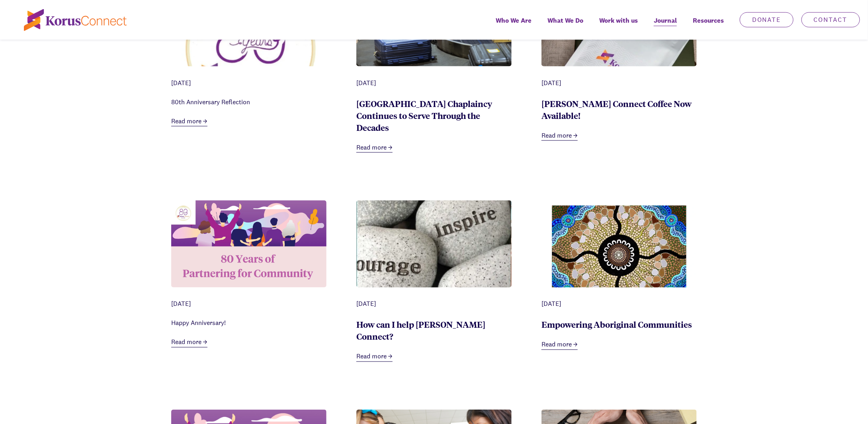 This screenshot has width=868, height=424. I want to click on img: Z-IrPHdAxsiBv2Ws_websiteheaderwithlogo80th.png, so click(249, 244).